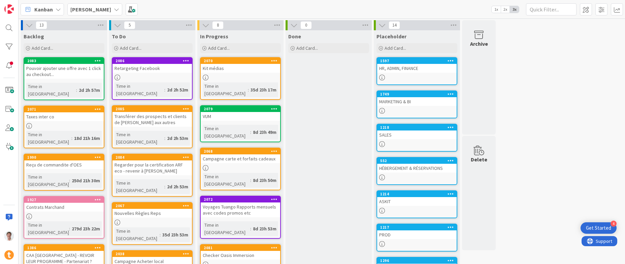 The width and height of the screenshot is (625, 264). Describe the element at coordinates (240, 65) in the screenshot. I see `div: 2070Kit médias` at that location.